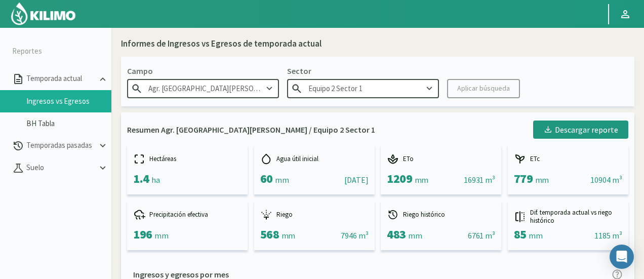  Describe the element at coordinates (43, 14) in the screenshot. I see `img: Kilimo` at that location.